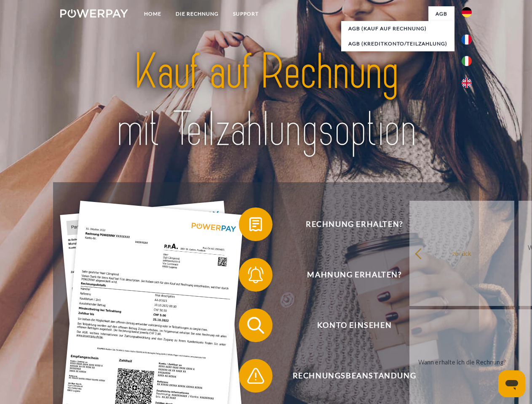 The image size is (532, 404). I want to click on button: Mahnung erhalten?, so click(348, 275).